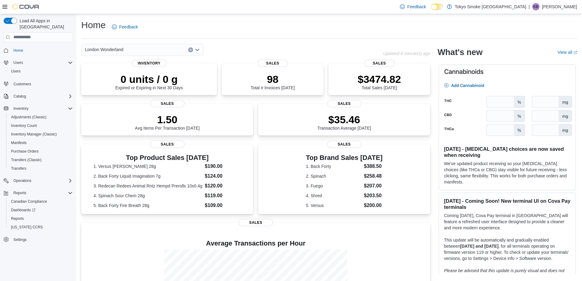 The image size is (582, 281). I want to click on p: 98, so click(272, 79).